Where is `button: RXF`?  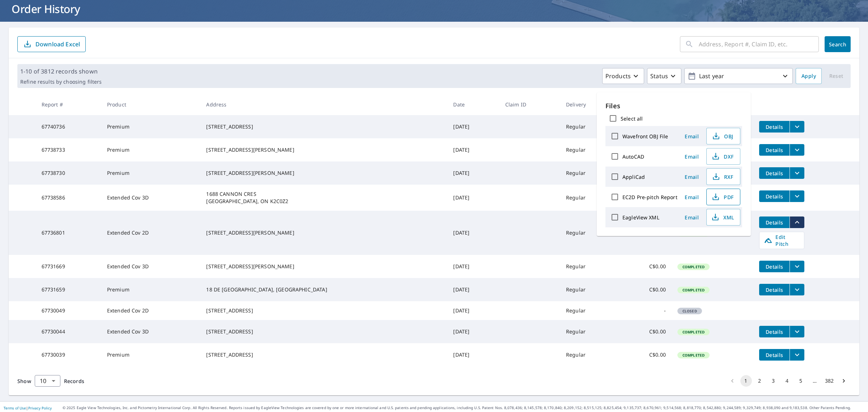
button: RXF is located at coordinates (723, 177).